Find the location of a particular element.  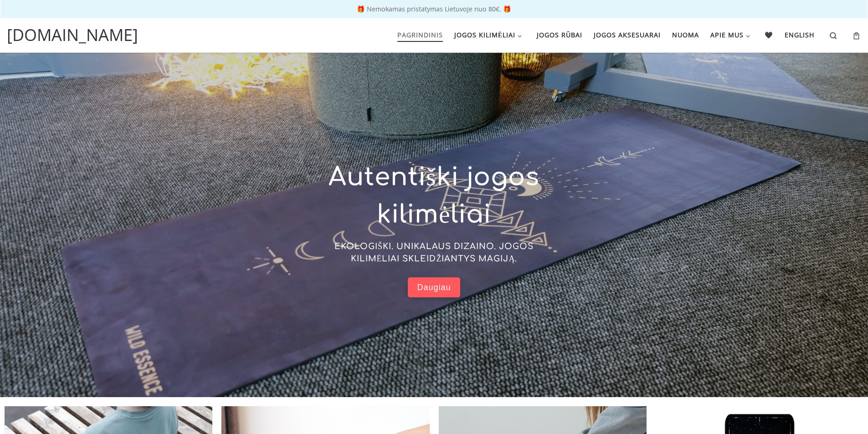

a: Pagrindinis is located at coordinates (420, 35).